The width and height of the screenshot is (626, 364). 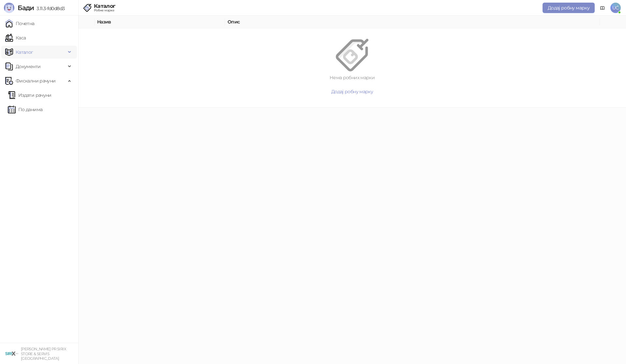 I want to click on span: Документи, so click(x=28, y=67).